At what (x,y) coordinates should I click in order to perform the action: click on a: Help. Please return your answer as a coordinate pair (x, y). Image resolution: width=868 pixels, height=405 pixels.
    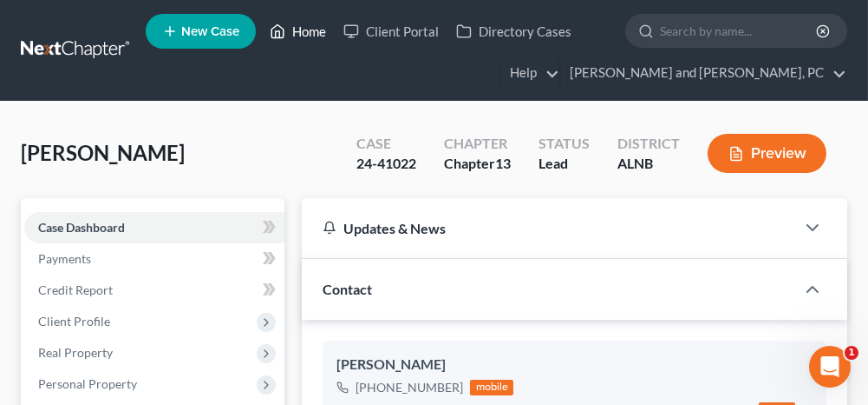
    Looking at the image, I should click on (530, 73).